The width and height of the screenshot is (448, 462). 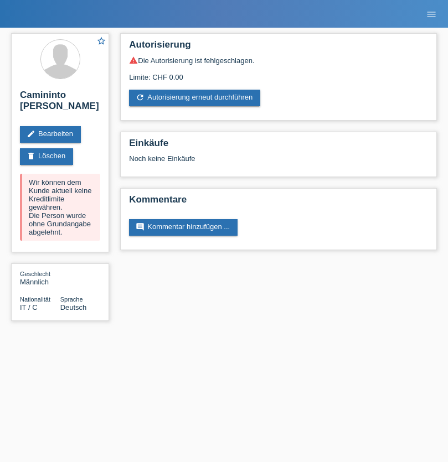 I want to click on a: deleteLöschen, so click(x=46, y=157).